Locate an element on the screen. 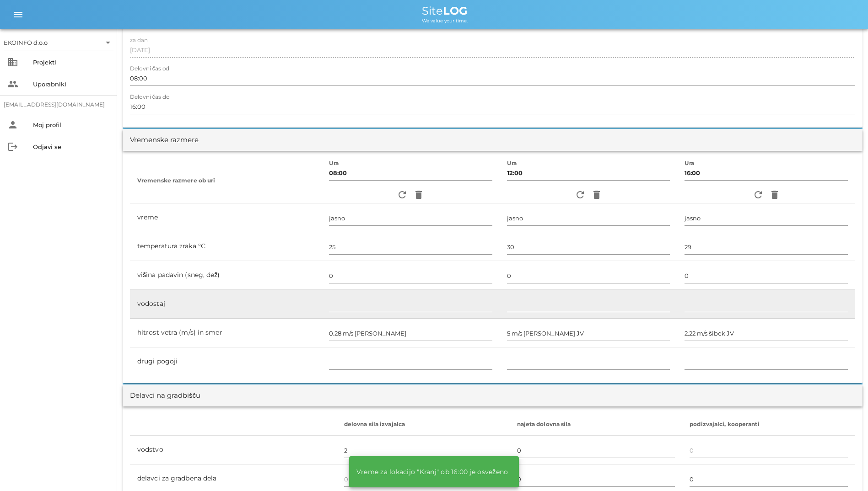  i: person is located at coordinates (13, 125).